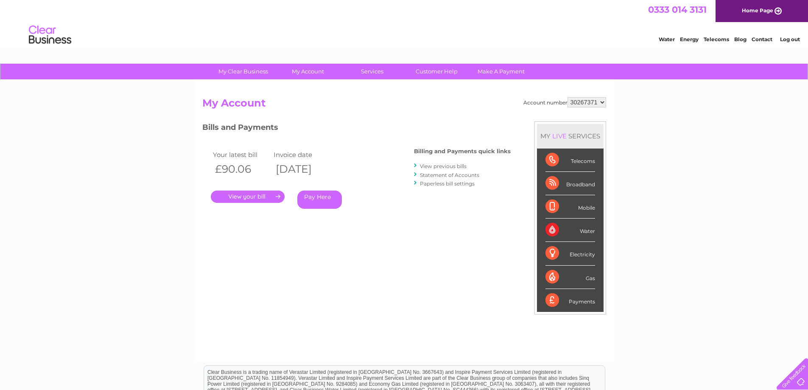 The width and height of the screenshot is (808, 390). What do you see at coordinates (570, 277) in the screenshot?
I see `div: Gas` at bounding box center [570, 277].